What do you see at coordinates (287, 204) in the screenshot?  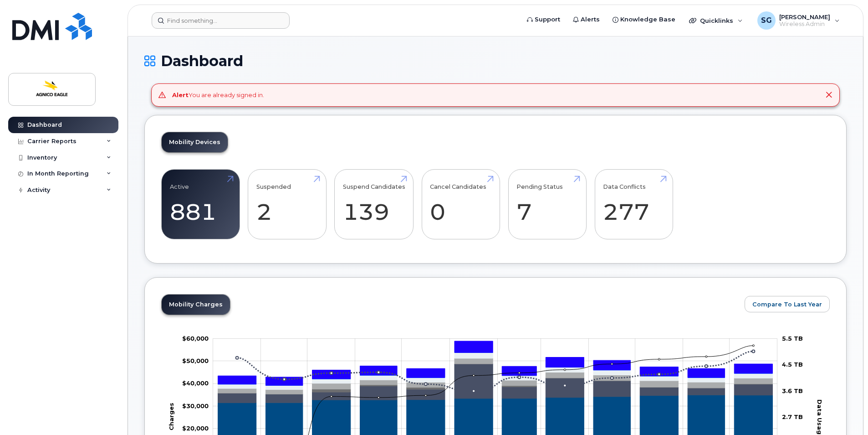 I see `a: Suspended 2` at bounding box center [287, 204].